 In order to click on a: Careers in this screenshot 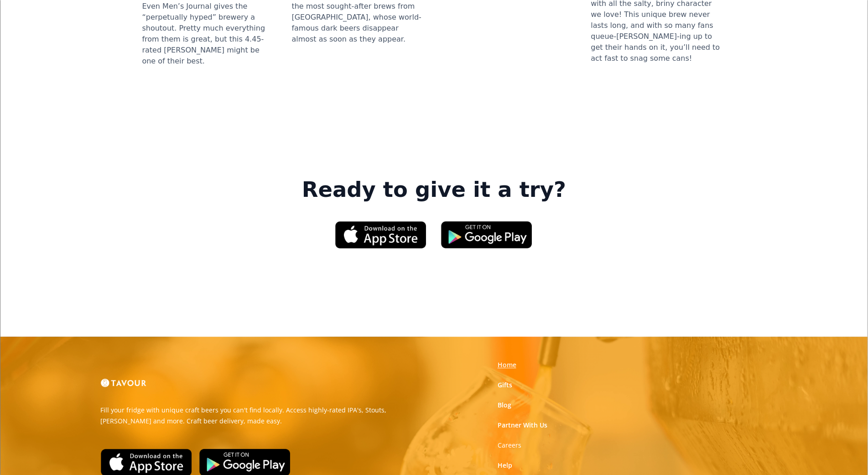, I will do `click(509, 446)`.